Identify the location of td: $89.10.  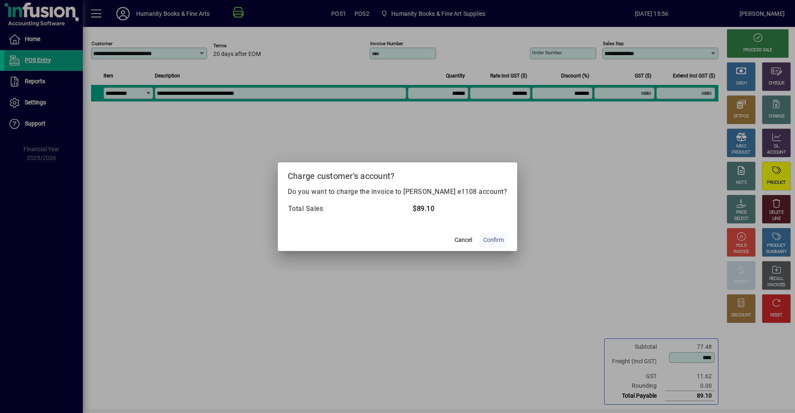
(459, 209).